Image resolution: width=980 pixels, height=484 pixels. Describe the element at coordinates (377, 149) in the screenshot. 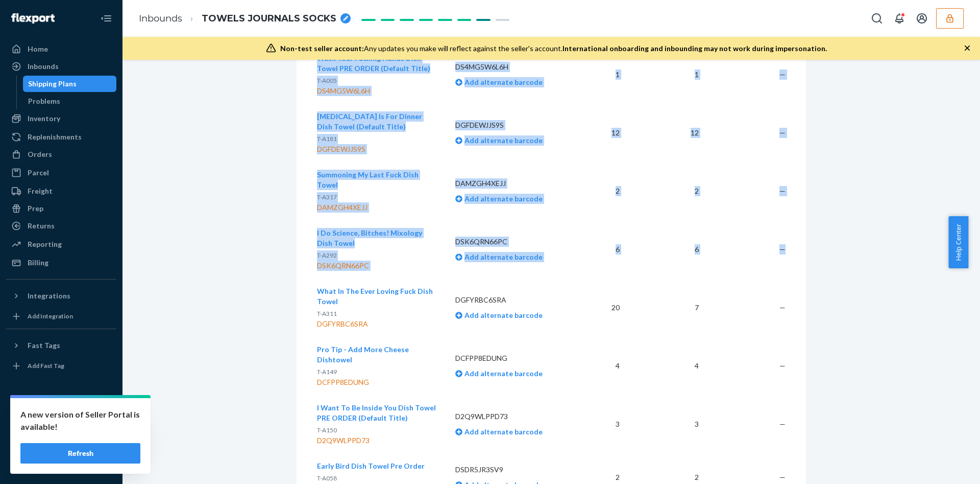

I see `div: DGFDEWJJS9S` at that location.